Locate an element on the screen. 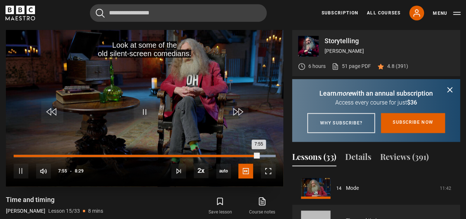 Image resolution: width=466 pixels, height=219 pixels. button: Reviews (391) is located at coordinates (405, 158).